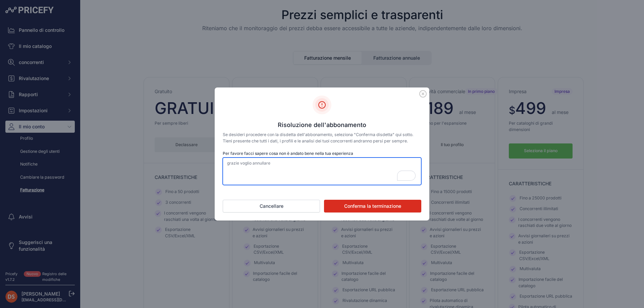 This screenshot has width=644, height=308. Describe the element at coordinates (318, 138) in the screenshot. I see `font: Se desideri procedere con la disdetta dell'abbonamento, seleziona "Conferma disdetta" qui sotto. ...` at that location.